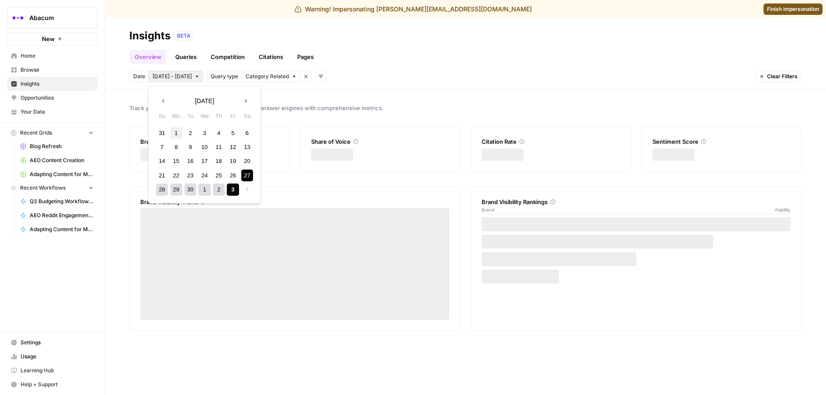  I want to click on span: Brand, so click(488, 210).